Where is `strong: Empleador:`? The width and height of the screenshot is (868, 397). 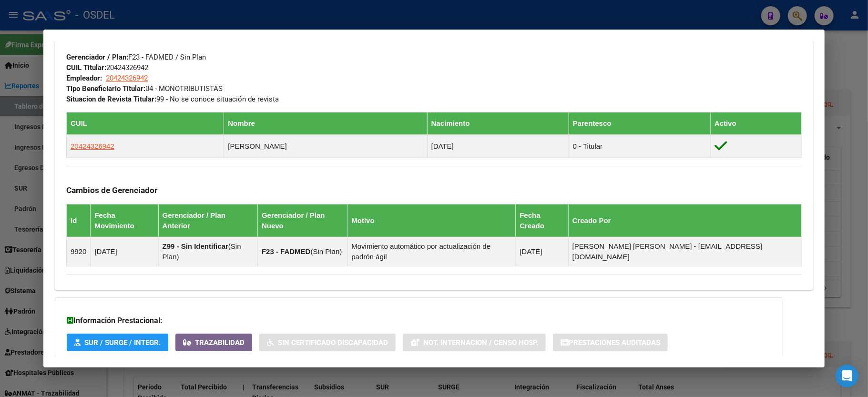
strong: Empleador: is located at coordinates (84, 78).